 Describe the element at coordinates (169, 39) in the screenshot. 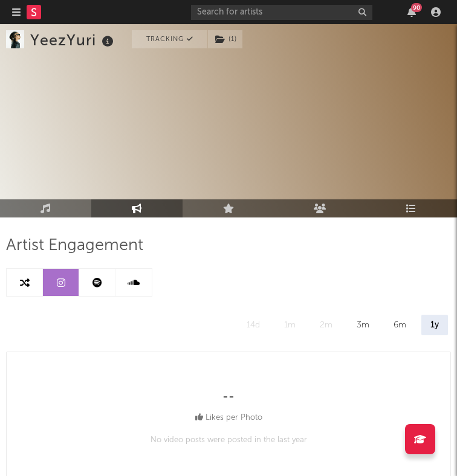

I see `button: Tracking` at that location.